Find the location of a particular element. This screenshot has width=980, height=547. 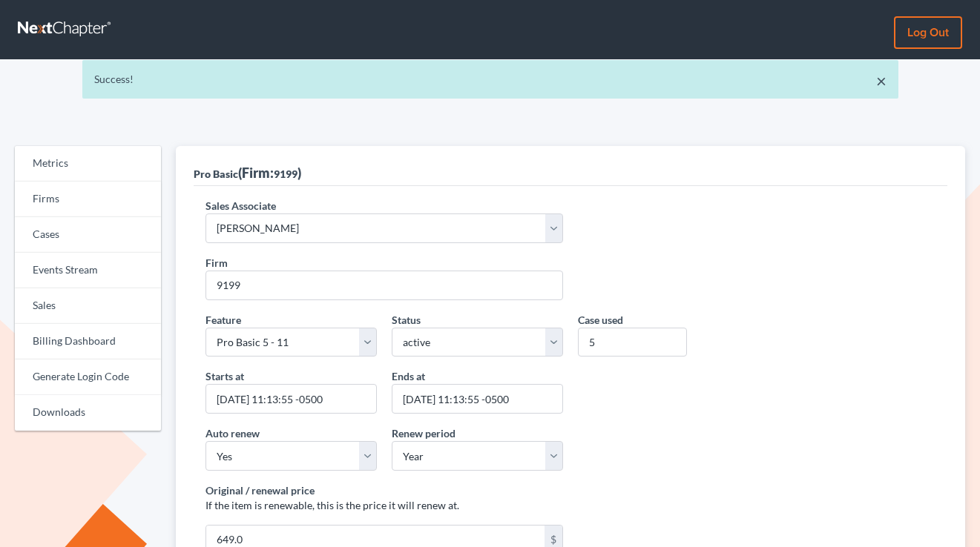

a: Downloads is located at coordinates (88, 413).